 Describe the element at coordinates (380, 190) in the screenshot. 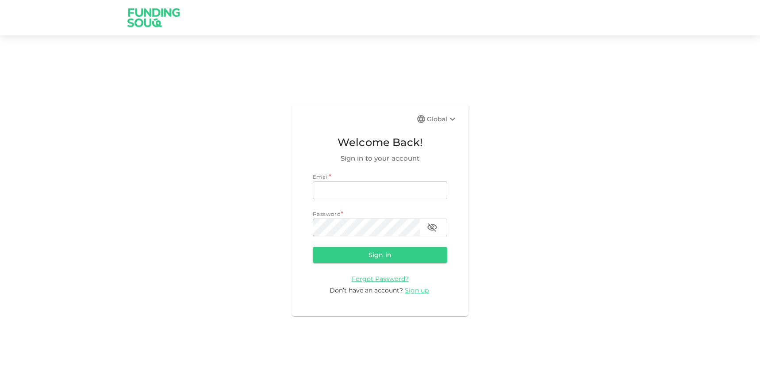

I see `input: email` at that location.